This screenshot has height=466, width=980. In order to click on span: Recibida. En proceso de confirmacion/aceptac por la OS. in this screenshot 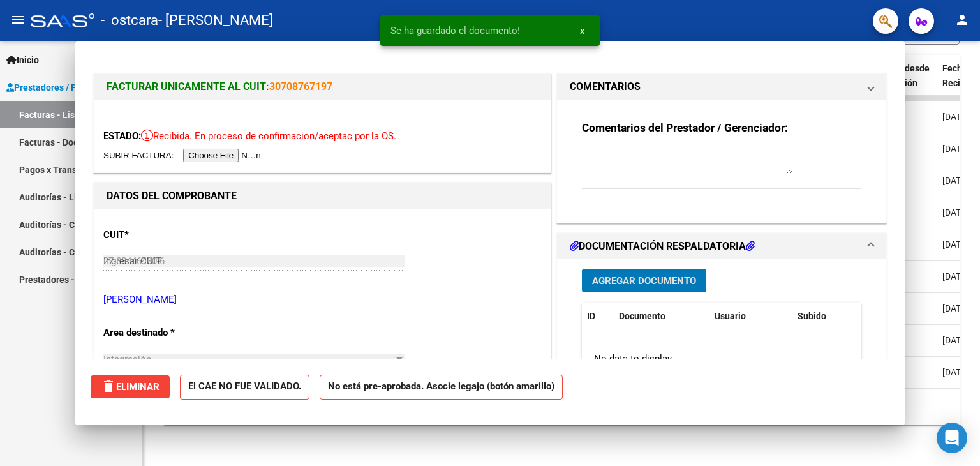, I will do `click(269, 135)`.